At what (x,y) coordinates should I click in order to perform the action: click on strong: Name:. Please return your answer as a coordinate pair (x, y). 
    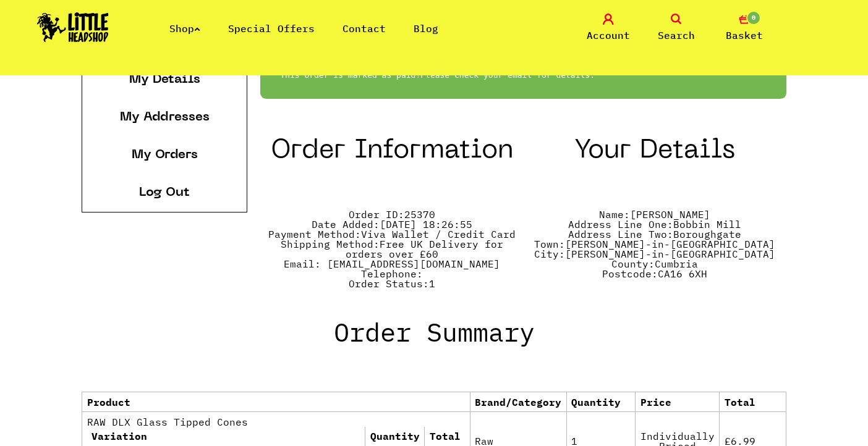
    Looking at the image, I should click on (615, 214).